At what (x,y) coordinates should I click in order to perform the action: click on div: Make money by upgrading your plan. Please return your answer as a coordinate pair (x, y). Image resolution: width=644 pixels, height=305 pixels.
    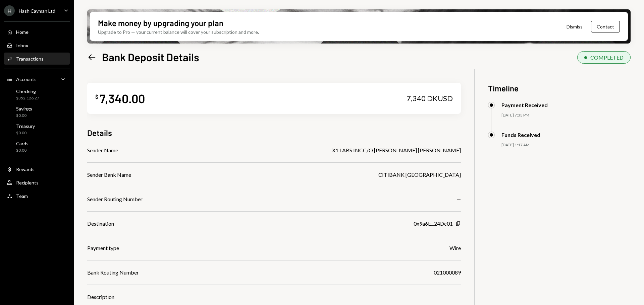
    Looking at the image, I should click on (161, 22).